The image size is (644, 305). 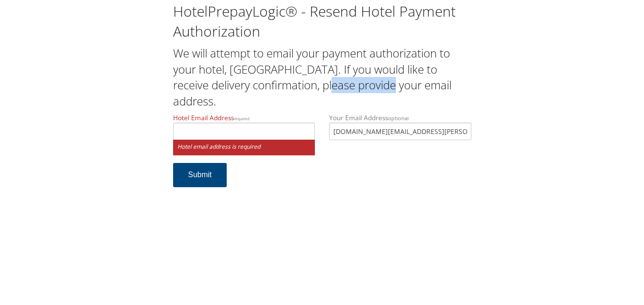 What do you see at coordinates (401, 126) in the screenshot?
I see `label: Your Email Address` at bounding box center [401, 126].